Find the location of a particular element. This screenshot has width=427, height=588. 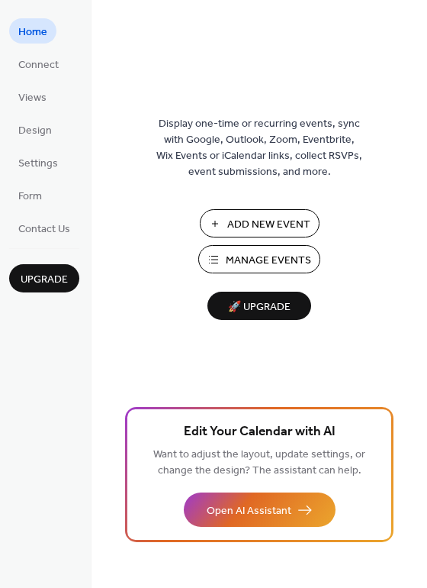

span: Open AI Assistant is located at coordinates (249, 511).